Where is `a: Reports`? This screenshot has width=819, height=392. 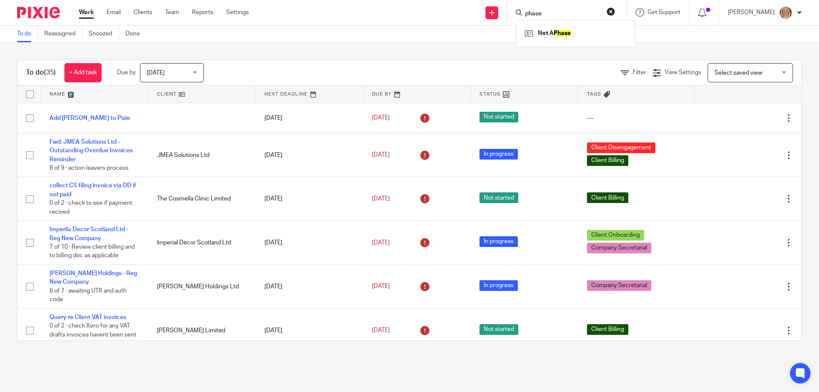
a: Reports is located at coordinates (203, 12).